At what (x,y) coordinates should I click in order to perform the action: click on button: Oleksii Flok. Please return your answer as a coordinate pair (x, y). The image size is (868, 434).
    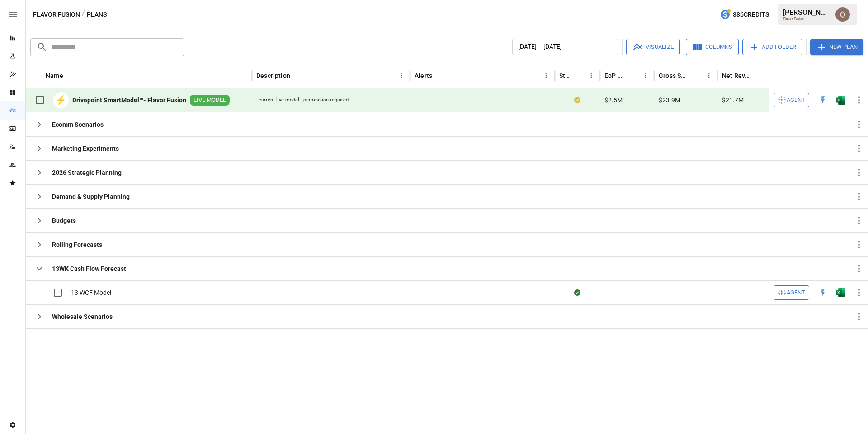
    Looking at the image, I should click on (843, 15).